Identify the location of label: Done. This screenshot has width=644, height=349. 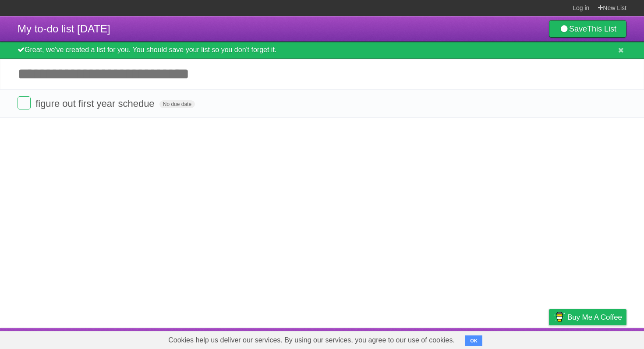
(24, 103).